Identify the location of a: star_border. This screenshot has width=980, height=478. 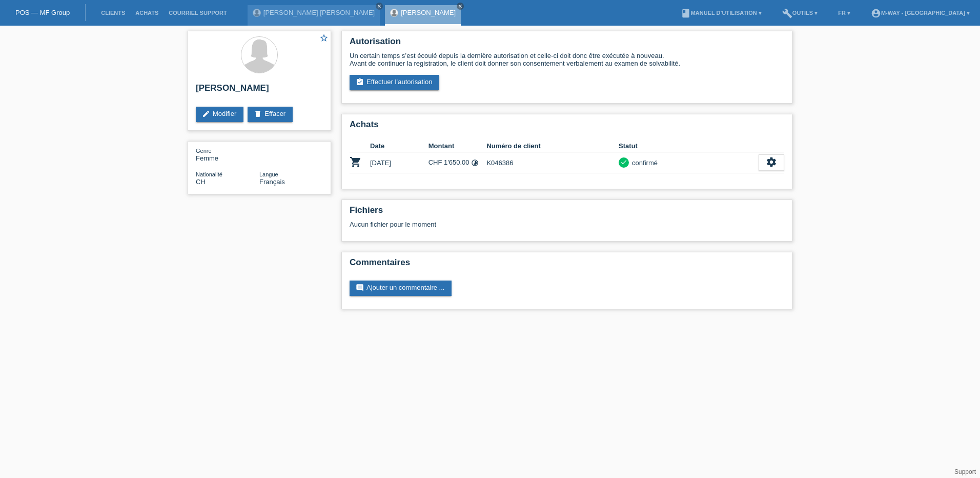
(324, 39).